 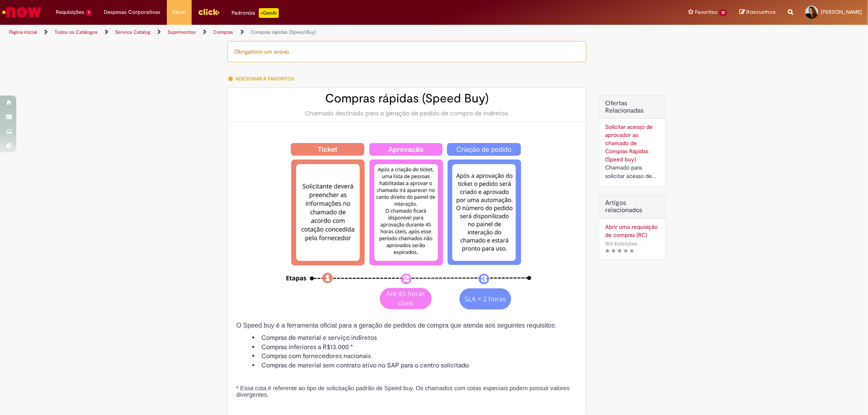 I want to click on a: Página inicial, so click(x=23, y=32).